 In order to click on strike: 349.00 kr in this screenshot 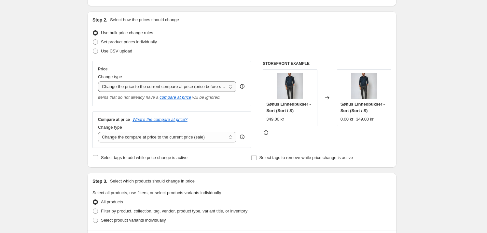, I will do `click(365, 119)`.